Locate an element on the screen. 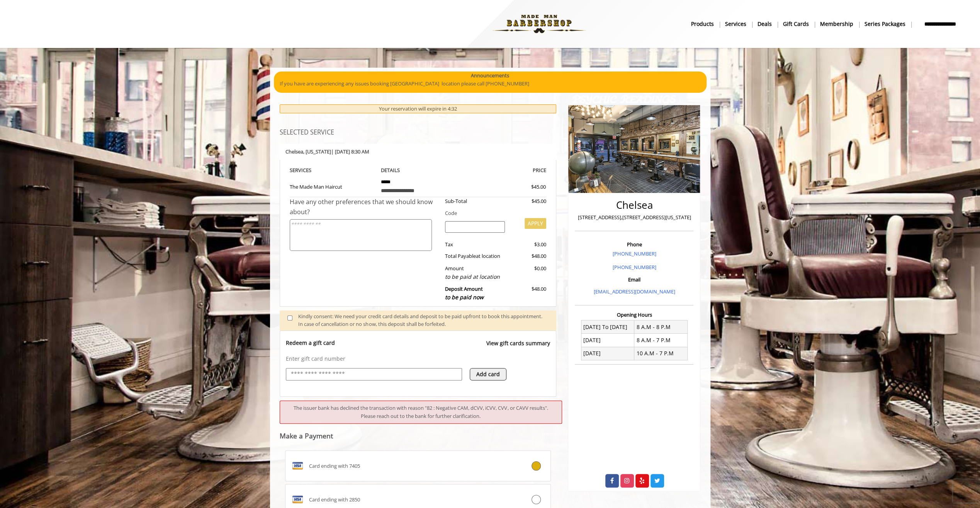 This screenshot has height=508, width=980. p: Enter gift card number is located at coordinates (418, 359).